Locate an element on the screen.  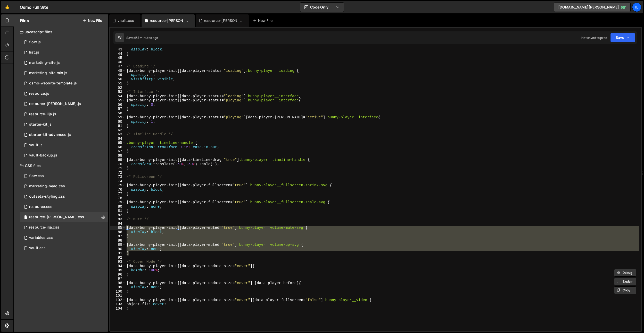
div: 75 is located at coordinates (118, 185).